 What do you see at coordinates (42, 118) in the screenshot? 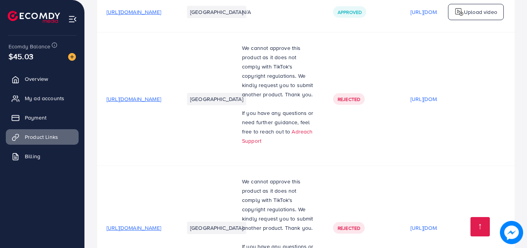
I see `a: Payment` at bounding box center [42, 118].